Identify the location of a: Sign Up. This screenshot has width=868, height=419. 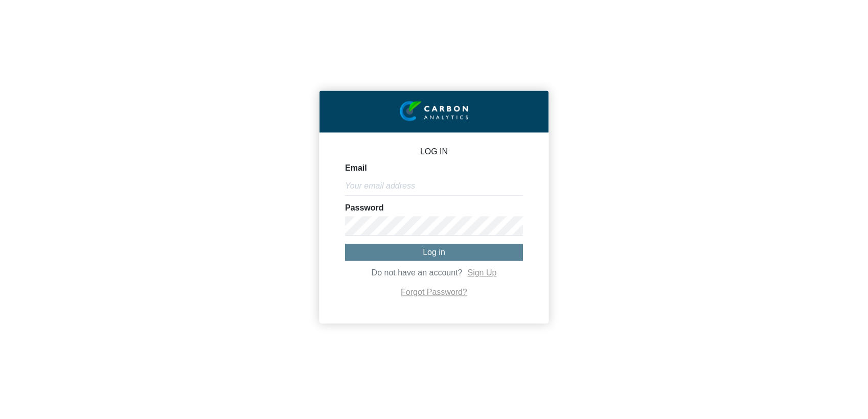
(481, 272).